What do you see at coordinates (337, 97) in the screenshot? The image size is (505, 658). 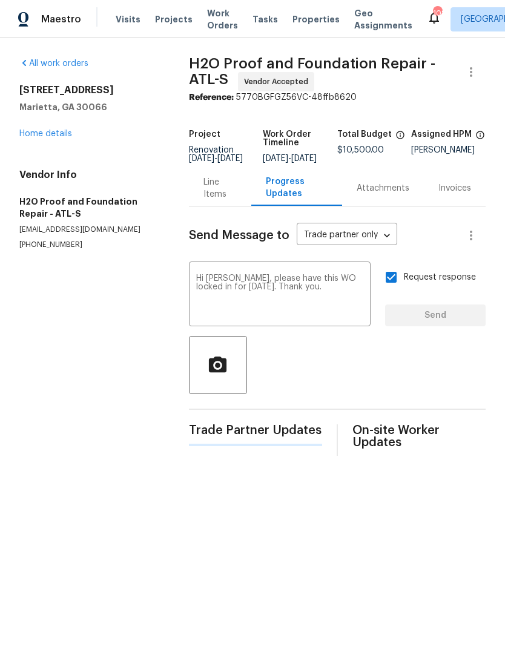 I see `div: 5770BGFGZ56VC-48ffb8620` at bounding box center [337, 97].